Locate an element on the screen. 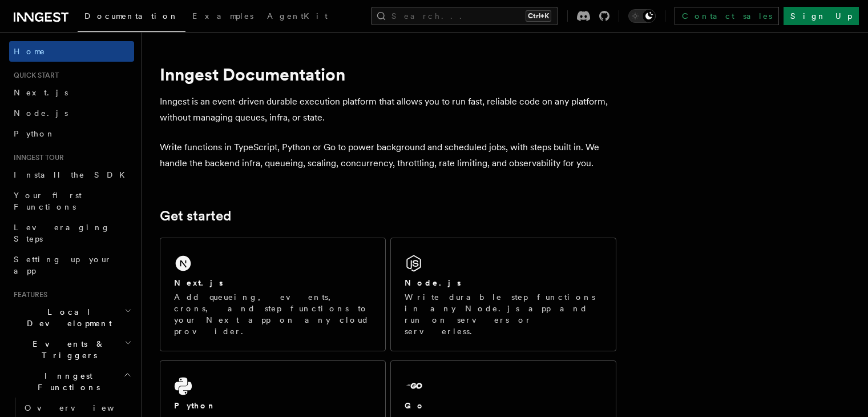 This screenshot has width=868, height=417. span: Events & Triggers is located at coordinates (67, 350).